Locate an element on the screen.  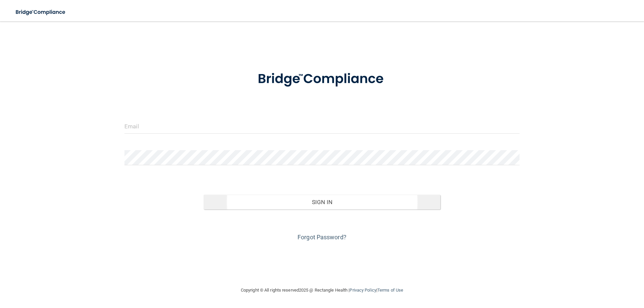
a: Terms of Use is located at coordinates (390, 290).